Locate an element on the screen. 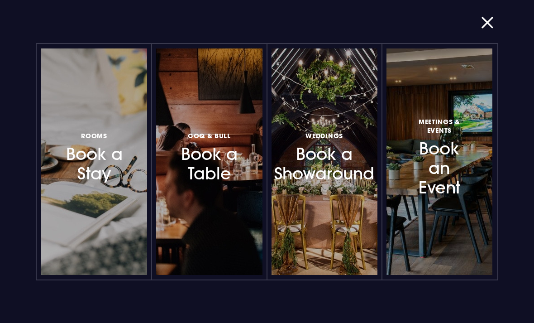 This screenshot has width=534, height=323. span: Rooms is located at coordinates (94, 135).